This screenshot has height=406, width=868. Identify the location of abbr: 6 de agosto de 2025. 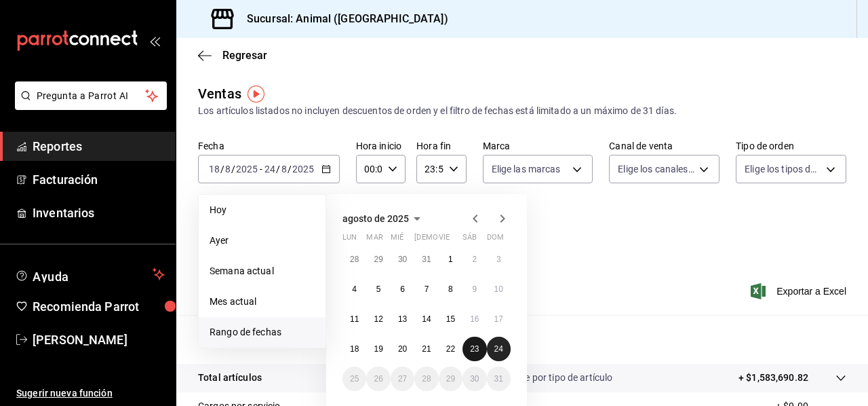
(402, 289).